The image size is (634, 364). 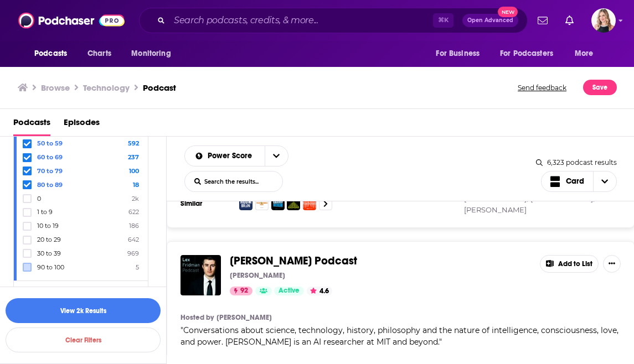 I want to click on span: 90 to 100, so click(x=51, y=267).